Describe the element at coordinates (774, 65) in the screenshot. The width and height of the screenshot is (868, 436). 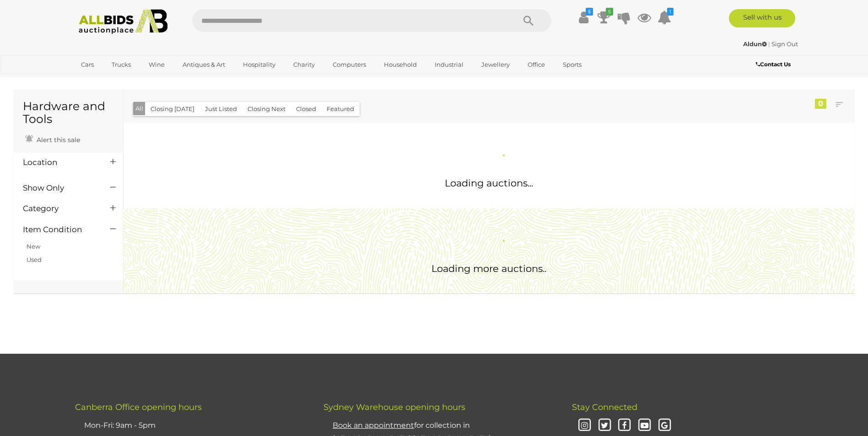
I see `a: Contact Us` at that location.